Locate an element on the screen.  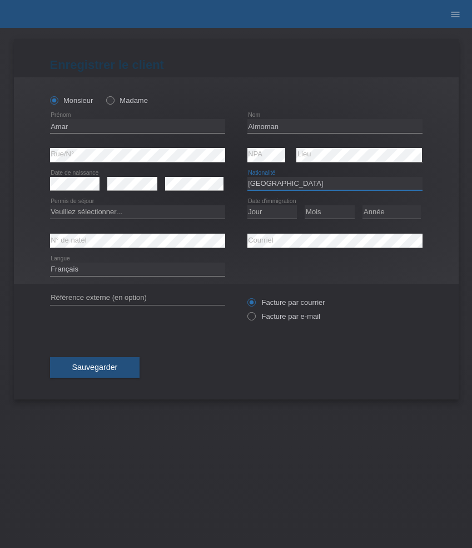
input: Madame is located at coordinates (110, 100).